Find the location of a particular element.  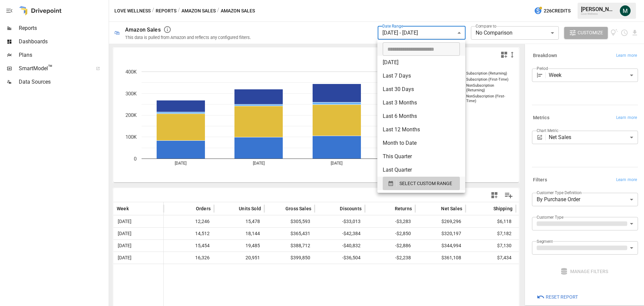

li: Last 7 Days is located at coordinates (421, 76).